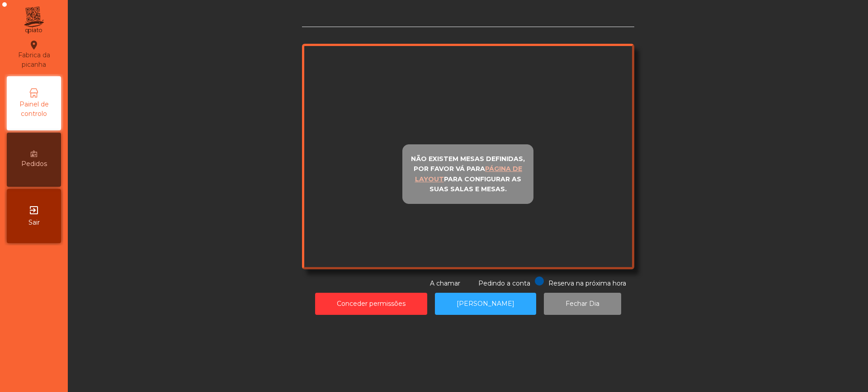 The image size is (868, 392). Describe the element at coordinates (34, 55) in the screenshot. I see `div: Fabrica da picanha` at that location.